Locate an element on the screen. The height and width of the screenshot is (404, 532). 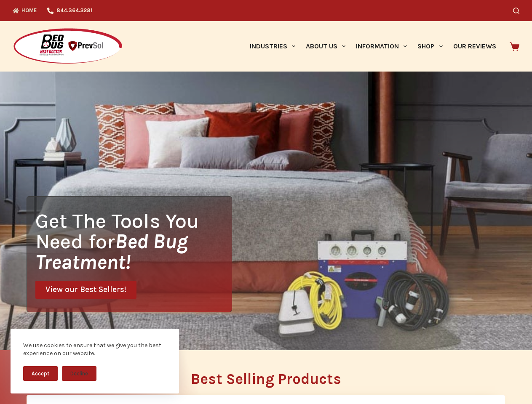
img: Prevsol/Bed Bug Heat Doctor is located at coordinates (68, 46).